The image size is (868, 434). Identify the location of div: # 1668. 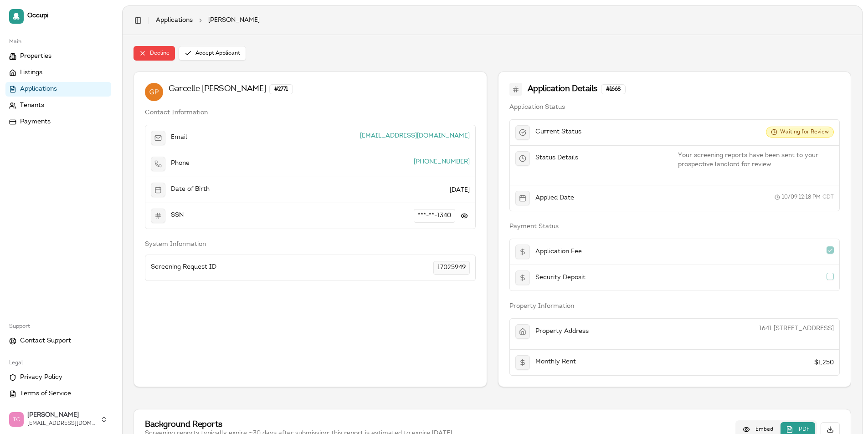
(614, 89).